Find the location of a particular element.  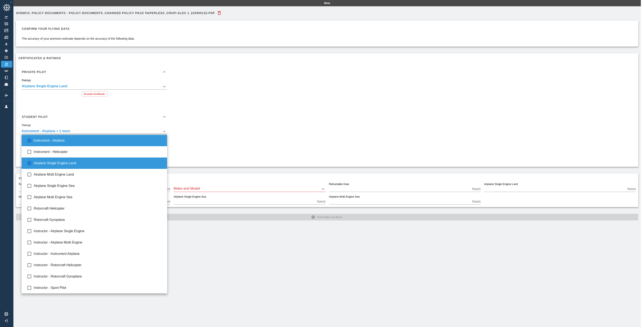

span: Instructor - Rotorcraft Helicopter is located at coordinates (99, 265).